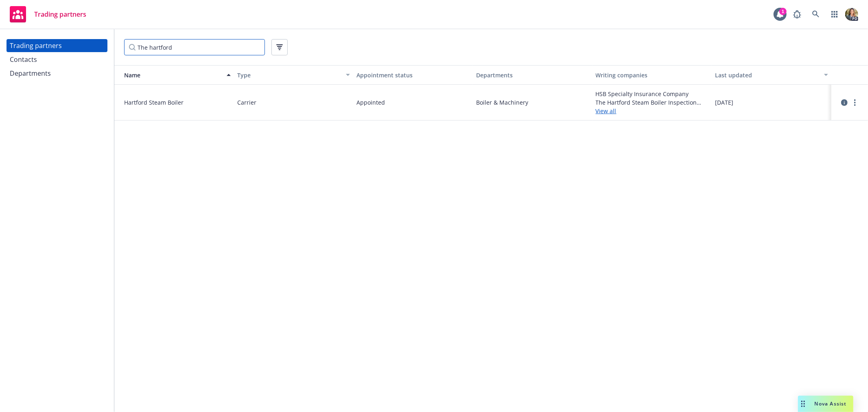 The image size is (868, 412). What do you see at coordinates (413, 75) in the screenshot?
I see `div: Appointment status` at bounding box center [413, 75].